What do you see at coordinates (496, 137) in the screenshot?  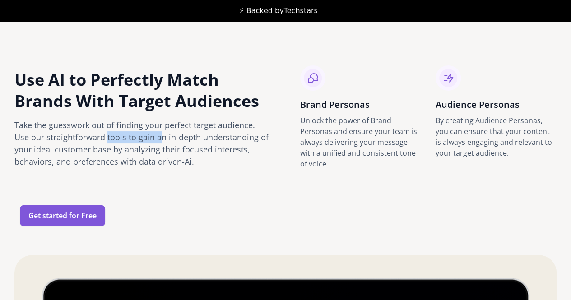 I see `div: By creating Audience Personas, you can ensure that your content is always engaging and relevant t...` at bounding box center [496, 137].